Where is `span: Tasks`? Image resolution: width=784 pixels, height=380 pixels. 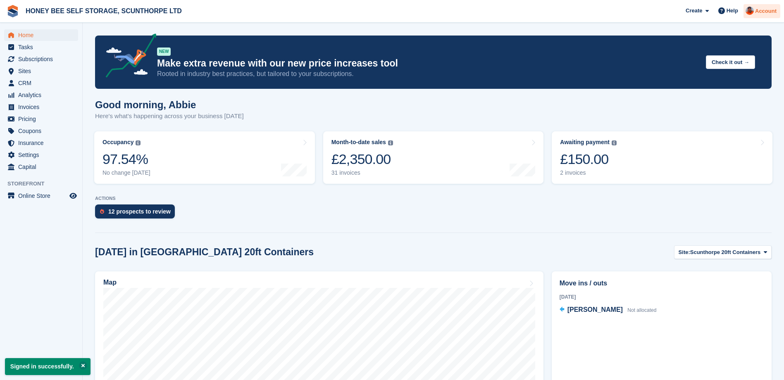 span: Tasks is located at coordinates (43, 47).